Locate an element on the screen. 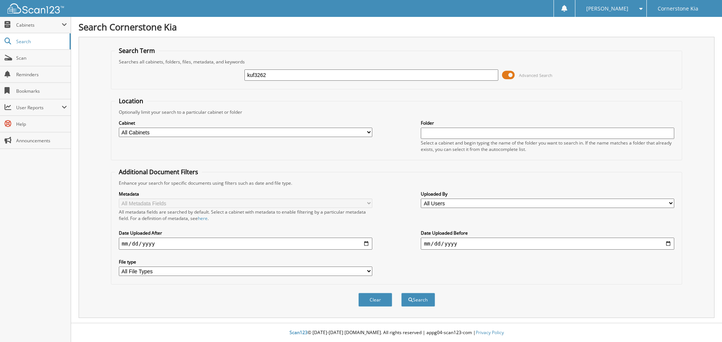 The height and width of the screenshot is (342, 722). a: Privacy Policy is located at coordinates (489, 333).